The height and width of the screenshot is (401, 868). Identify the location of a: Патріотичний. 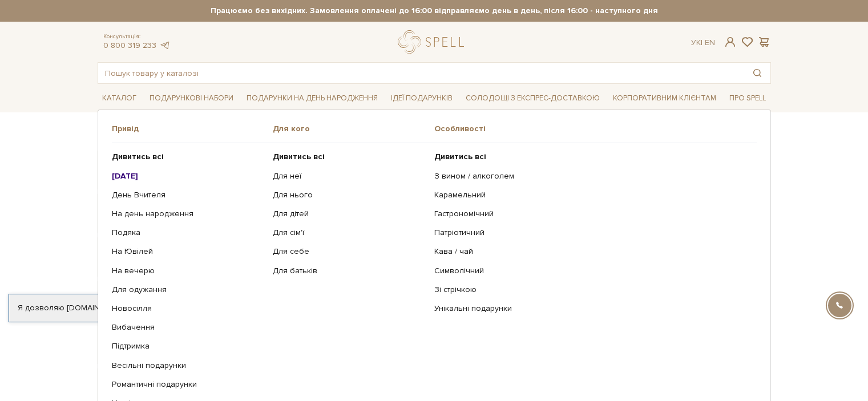
(592, 233).